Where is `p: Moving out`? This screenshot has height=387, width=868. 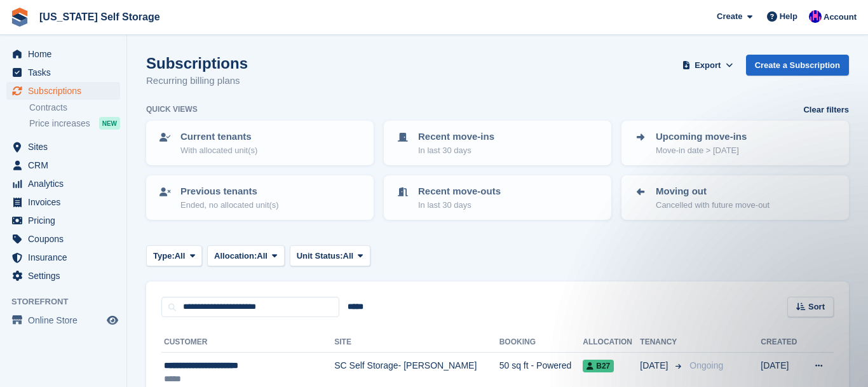 p: Moving out is located at coordinates (712, 191).